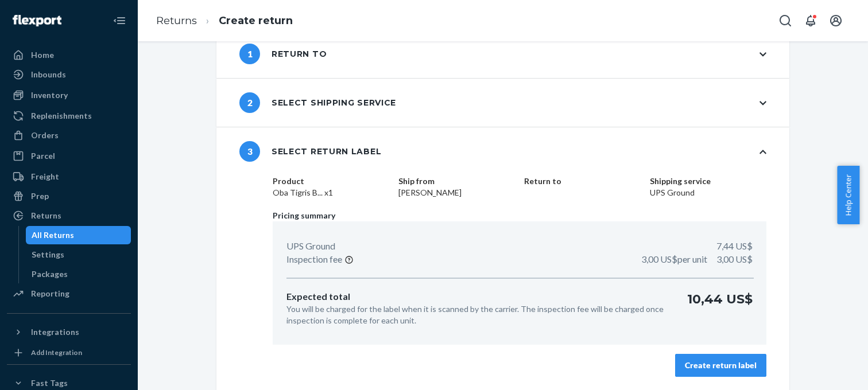  I want to click on dt: Return to, so click(582, 182).